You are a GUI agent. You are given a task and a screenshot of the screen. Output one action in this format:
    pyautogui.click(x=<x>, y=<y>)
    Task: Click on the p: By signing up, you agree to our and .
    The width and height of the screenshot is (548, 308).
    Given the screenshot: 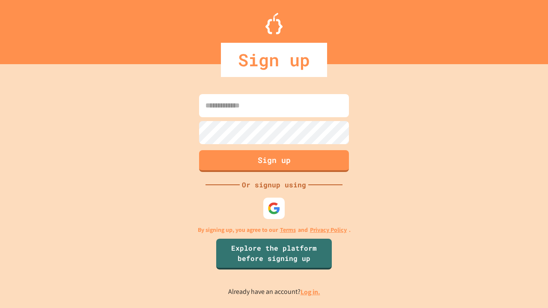 What is the action you would take?
    pyautogui.click(x=274, y=230)
    